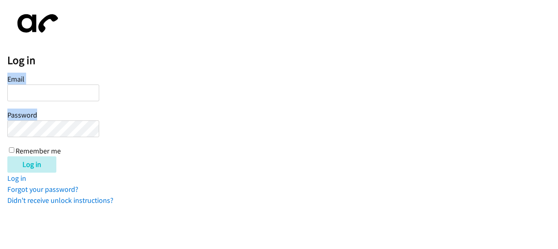 This screenshot has height=249, width=558. Describe the element at coordinates (38, 151) in the screenshot. I see `label: Remember me` at that location.